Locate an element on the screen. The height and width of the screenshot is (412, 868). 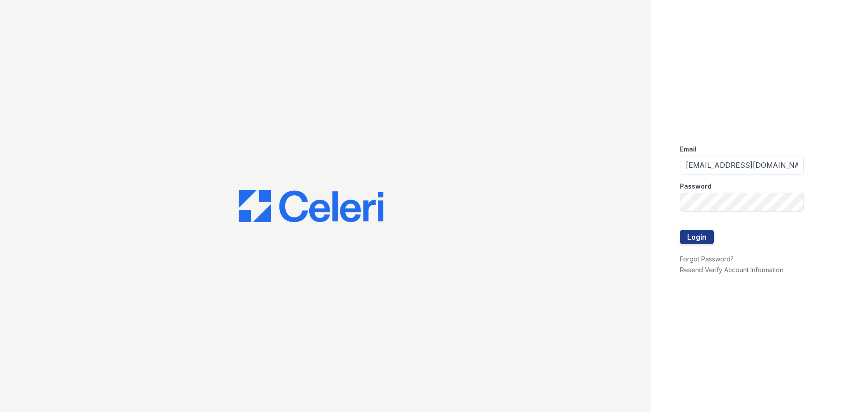
img: CE_Logo_Blue-a8612792a0a2168367f1c8372b55b34899dd931a85d93a1a3d3e32e68fde9ad4.png is located at coordinates (311, 206).